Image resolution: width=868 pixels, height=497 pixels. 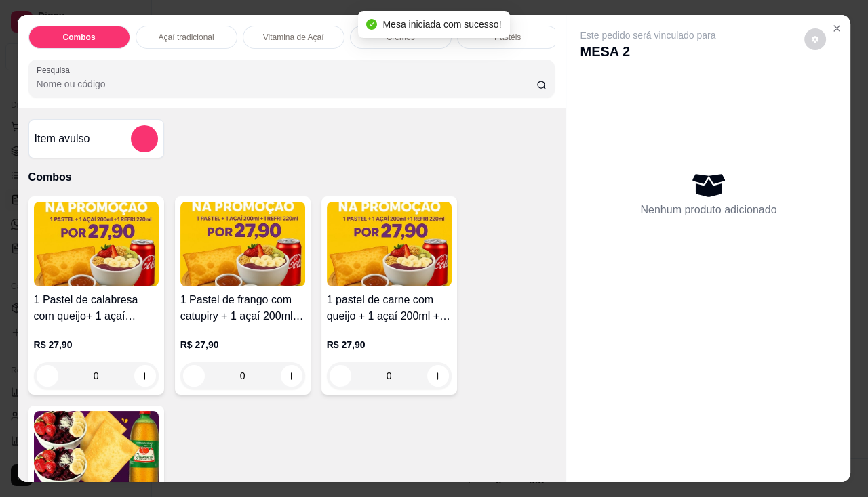 I want to click on p: Este pedido será vinculado para, so click(x=647, y=36).